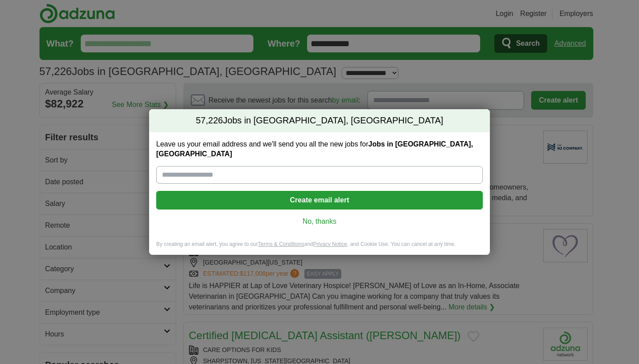  Describe the element at coordinates (281, 244) in the screenshot. I see `a: Terms & Conditions` at that location.